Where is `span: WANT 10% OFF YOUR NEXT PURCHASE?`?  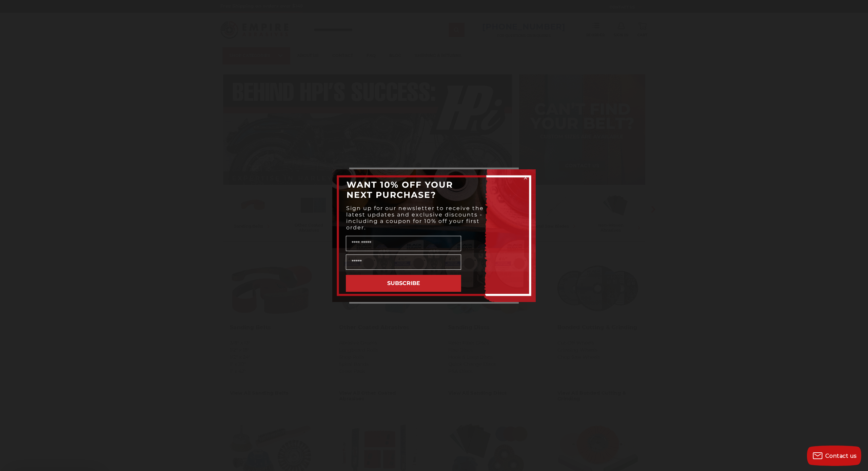 span: WANT 10% OFF YOUR NEXT PURCHASE? is located at coordinates (400, 189).